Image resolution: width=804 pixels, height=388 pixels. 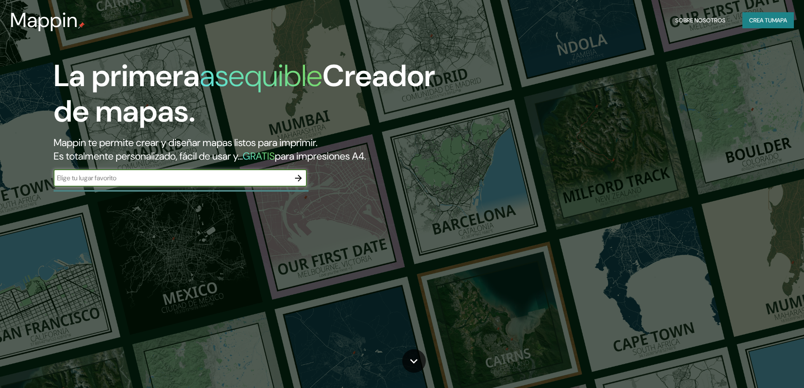 What do you see at coordinates (700, 20) in the screenshot?
I see `button: Sobre nosotros` at bounding box center [700, 20].